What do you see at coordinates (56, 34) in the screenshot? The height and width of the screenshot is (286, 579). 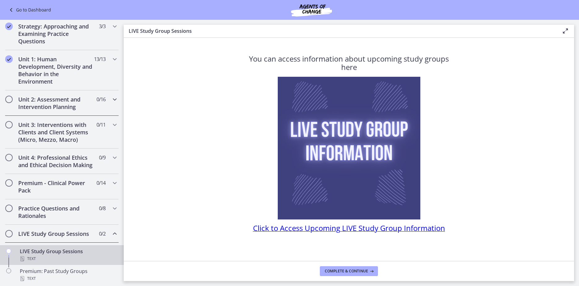 I see `h2: Strategy: Approaching and Examining Practice Questions` at bounding box center [56, 34].